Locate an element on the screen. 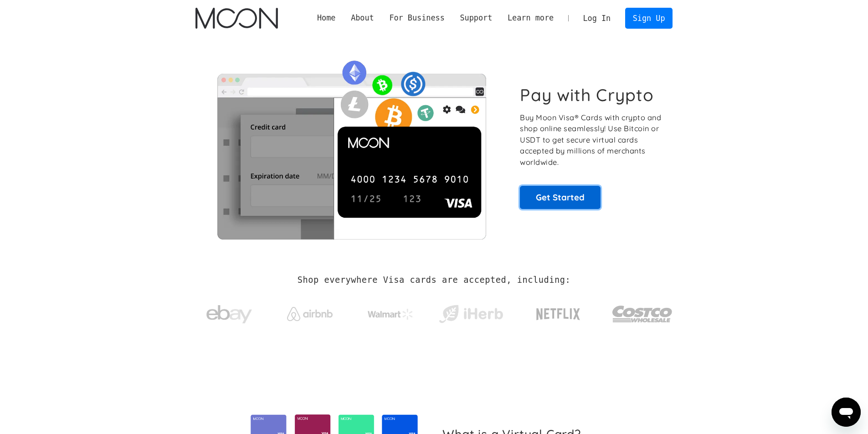 Image resolution: width=868 pixels, height=434 pixels. a: Get Started is located at coordinates (561, 197).